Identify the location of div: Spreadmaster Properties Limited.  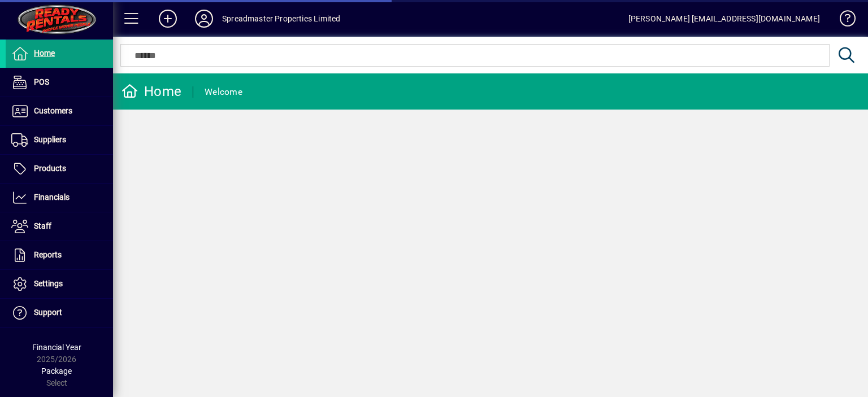
(281, 19).